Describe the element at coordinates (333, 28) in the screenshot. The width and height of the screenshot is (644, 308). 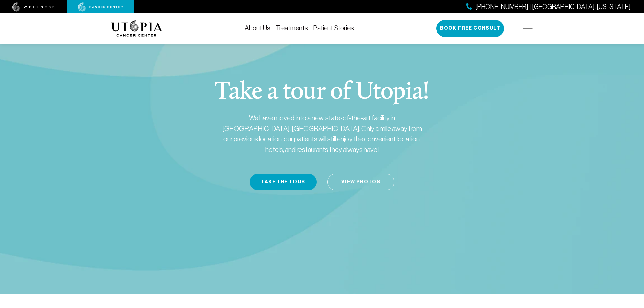
I see `a: Patient Stories` at that location.